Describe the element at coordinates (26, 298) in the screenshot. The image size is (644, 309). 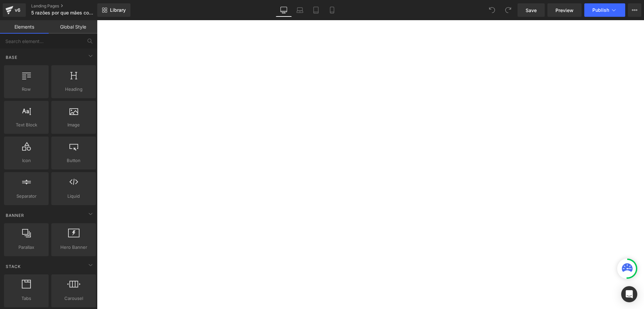
I see `span: Tabs` at that location.